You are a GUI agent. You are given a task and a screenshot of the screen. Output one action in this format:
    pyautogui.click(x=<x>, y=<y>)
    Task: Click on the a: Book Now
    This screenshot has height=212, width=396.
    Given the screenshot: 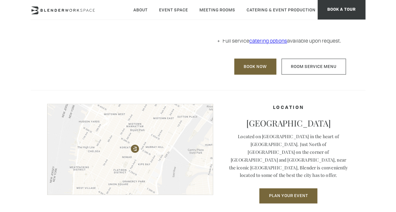 What is the action you would take?
    pyautogui.click(x=255, y=66)
    